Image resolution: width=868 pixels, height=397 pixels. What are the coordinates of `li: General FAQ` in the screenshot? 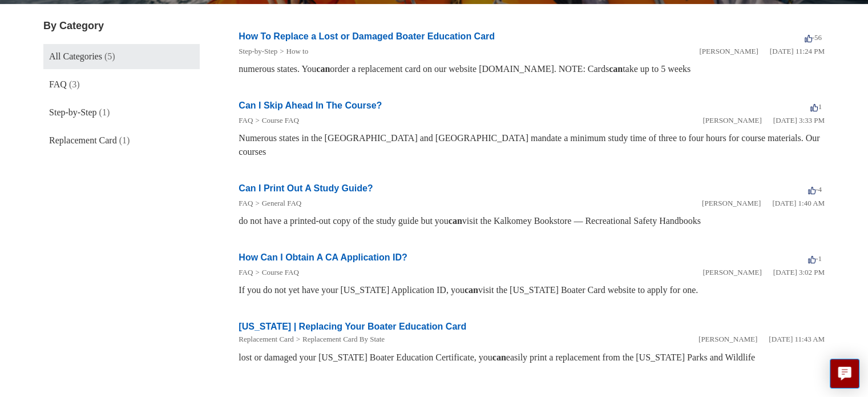 It's located at (277, 204).